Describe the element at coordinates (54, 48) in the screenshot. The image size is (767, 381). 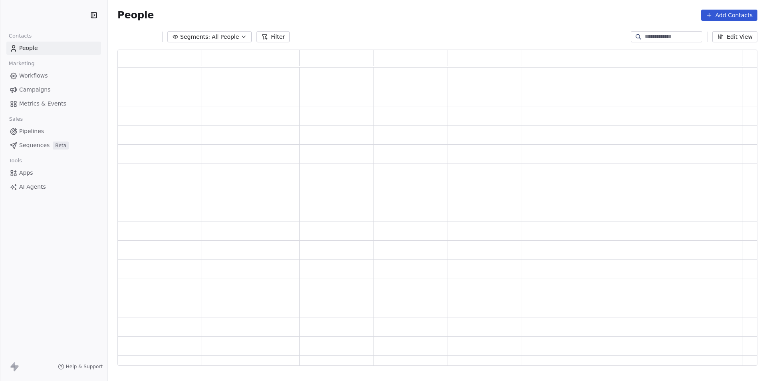
I see `a: People` at that location.